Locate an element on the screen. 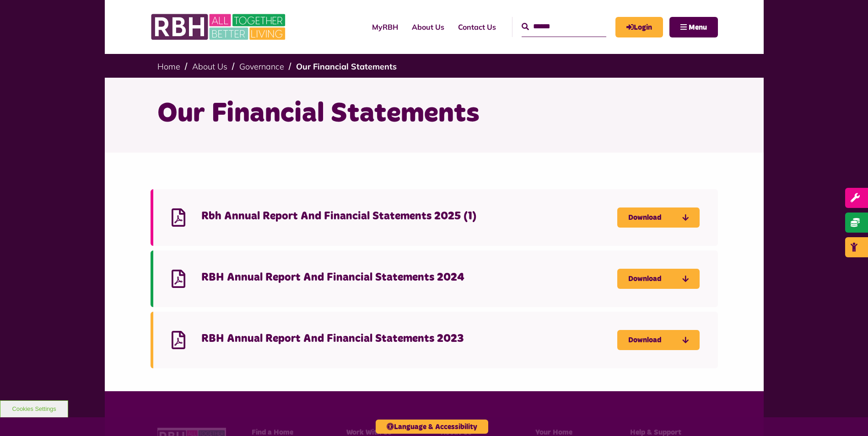 This screenshot has height=436, width=868. button: Navigation is located at coordinates (694, 27).